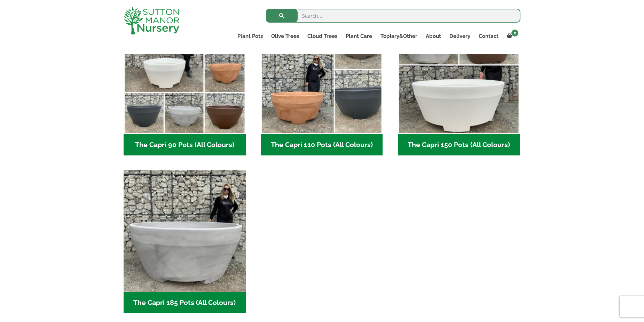 The width and height of the screenshot is (644, 322). What do you see at coordinates (185, 242) in the screenshot?
I see `a: Visit product category The Capri 185 Pots (All Colours)` at bounding box center [185, 242].